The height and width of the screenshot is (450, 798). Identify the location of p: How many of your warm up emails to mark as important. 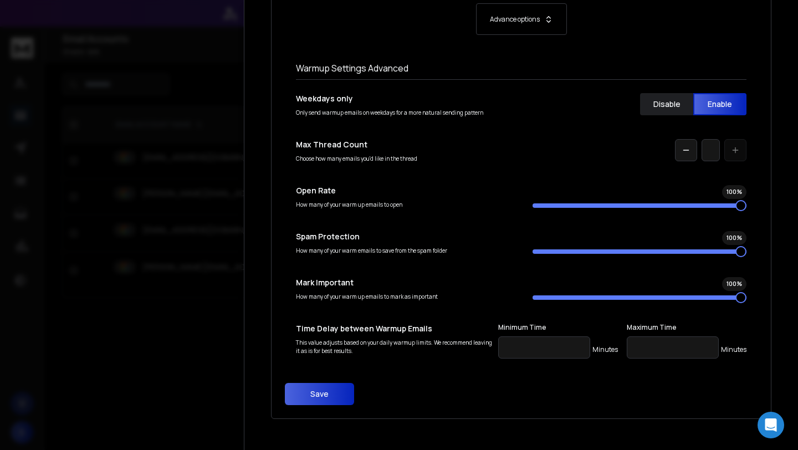
(403, 296).